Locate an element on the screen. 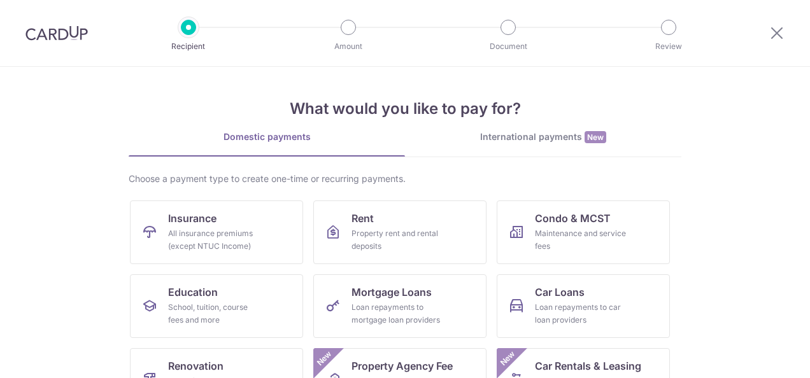 This screenshot has width=810, height=378. div: Property rent and rental deposits is located at coordinates (397, 240).